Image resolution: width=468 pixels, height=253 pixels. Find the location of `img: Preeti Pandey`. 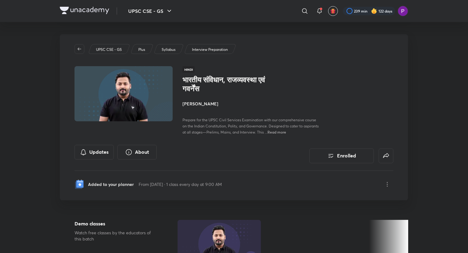

img: Preeti Pandey is located at coordinates (403, 11).